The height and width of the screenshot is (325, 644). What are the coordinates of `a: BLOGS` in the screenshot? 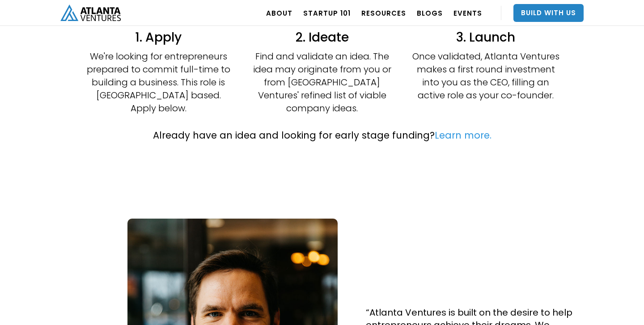 It's located at (430, 13).